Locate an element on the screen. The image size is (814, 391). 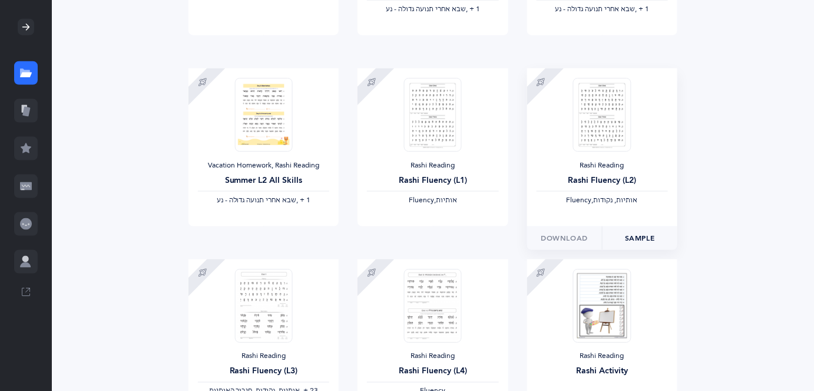
div: Rashi Fluency (L4) is located at coordinates (432, 371).